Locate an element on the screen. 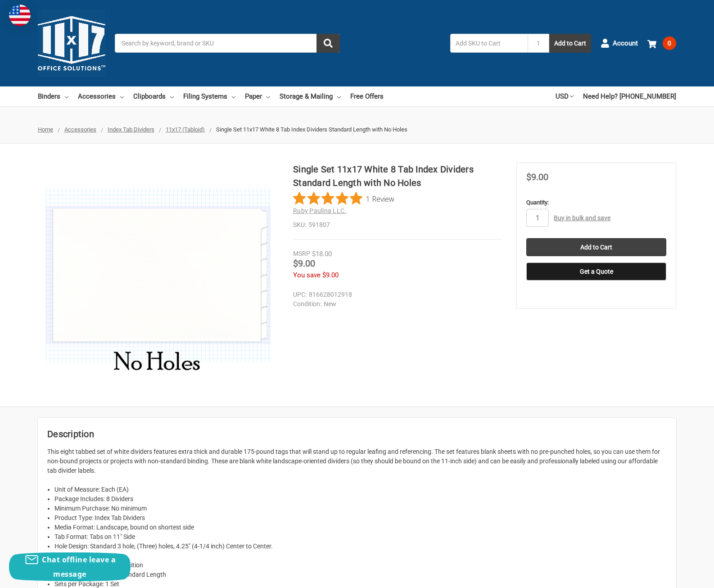  span: $18.00 is located at coordinates (322, 254).